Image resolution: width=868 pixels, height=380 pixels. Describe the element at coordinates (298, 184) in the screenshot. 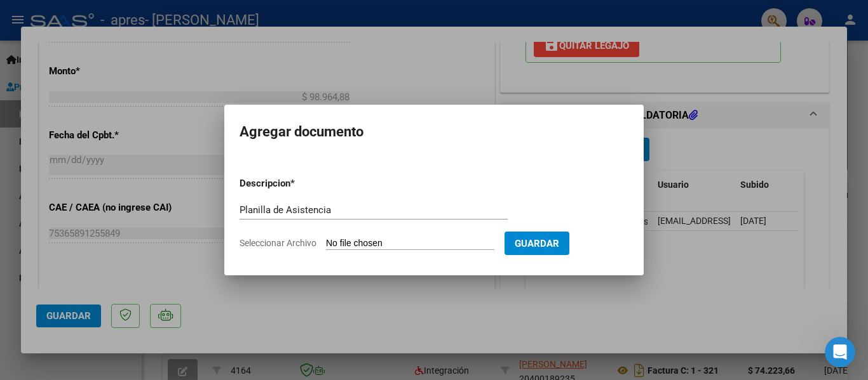

I see `p: Descripcion` at that location.